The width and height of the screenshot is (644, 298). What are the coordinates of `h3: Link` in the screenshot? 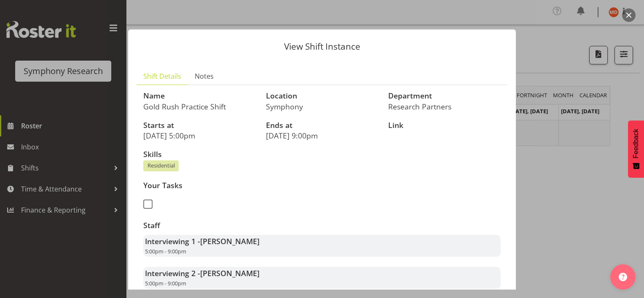 It's located at (444, 126).